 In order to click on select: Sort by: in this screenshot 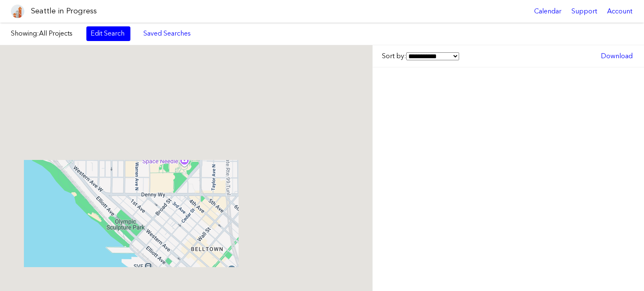, I will do `click(433, 56)`.